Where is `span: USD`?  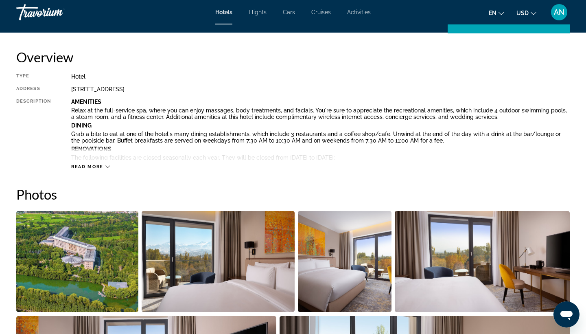 span: USD is located at coordinates (523, 13).